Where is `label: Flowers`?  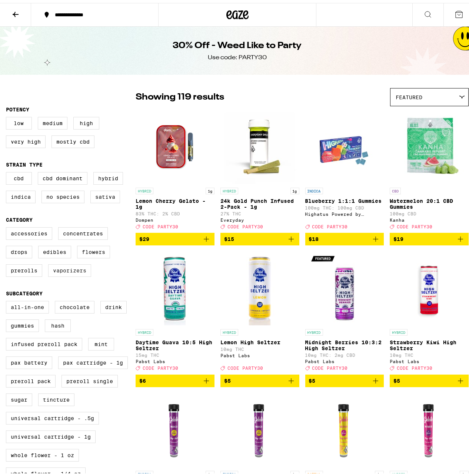
label: Flowers is located at coordinates (94, 249).